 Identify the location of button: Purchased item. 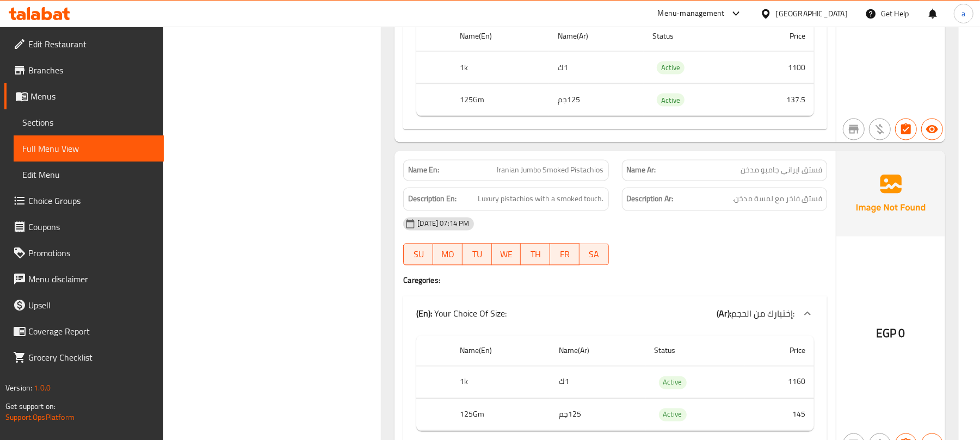
(879, 129).